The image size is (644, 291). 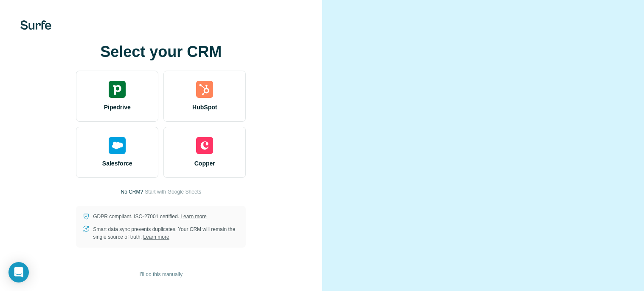 I want to click on span: HubSpot, so click(x=205, y=107).